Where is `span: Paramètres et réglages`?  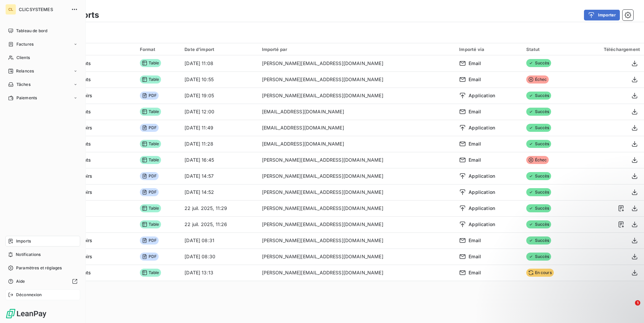 span: Paramètres et réglages is located at coordinates (39, 268).